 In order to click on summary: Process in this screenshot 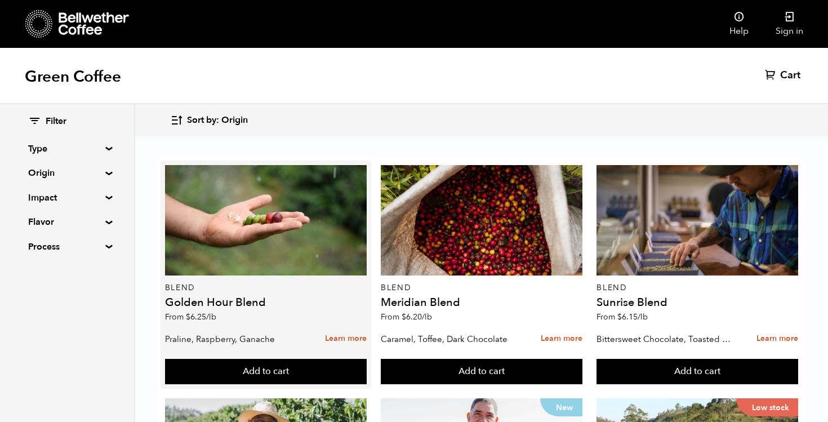, I will do `click(67, 247)`.